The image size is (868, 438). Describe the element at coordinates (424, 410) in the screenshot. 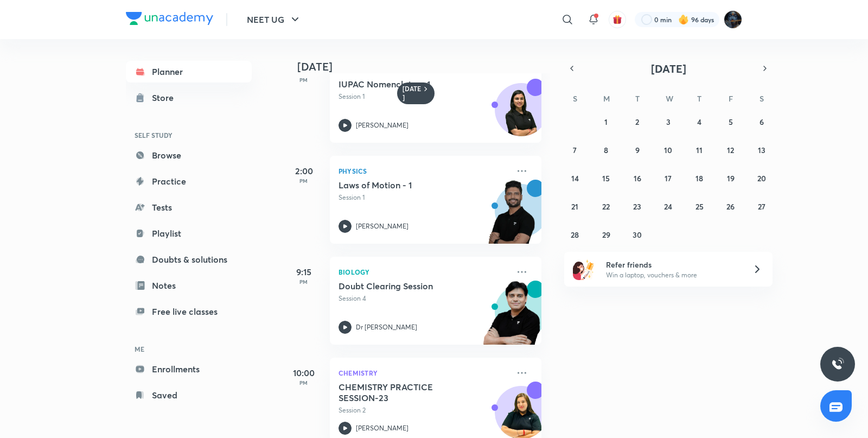

I see `p: Session 2` at that location.